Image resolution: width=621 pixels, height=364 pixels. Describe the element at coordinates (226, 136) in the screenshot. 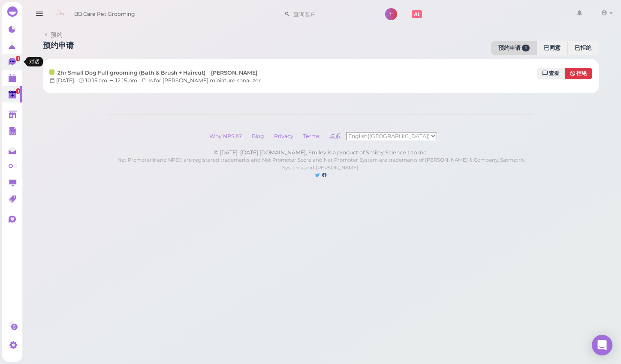

I see `a: Why NPS®?` at that location.